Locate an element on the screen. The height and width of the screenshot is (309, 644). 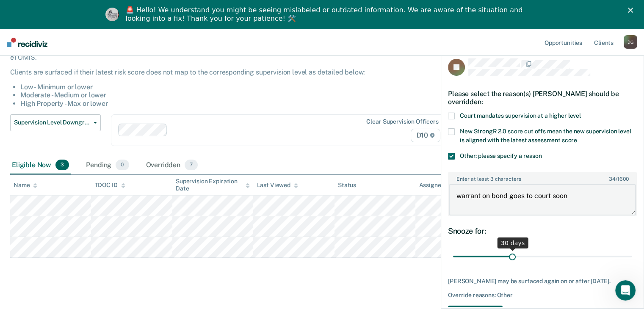
span: Court mandates supervision at a higher level is located at coordinates (521, 116).